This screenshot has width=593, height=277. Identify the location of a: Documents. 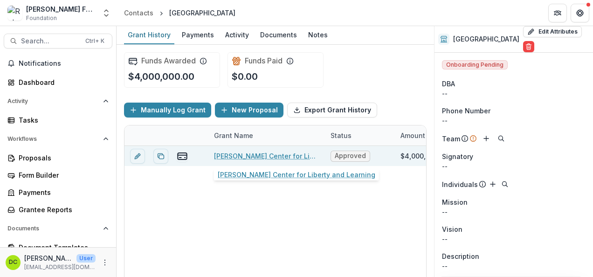
(278, 35).